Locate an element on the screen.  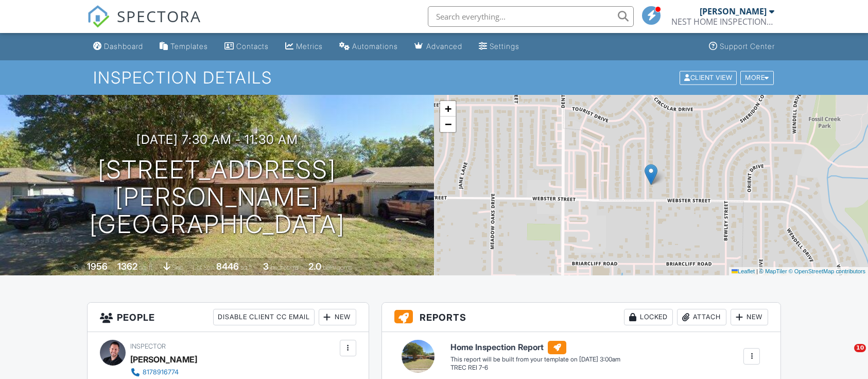
div: Client View is located at coordinates (708, 77).